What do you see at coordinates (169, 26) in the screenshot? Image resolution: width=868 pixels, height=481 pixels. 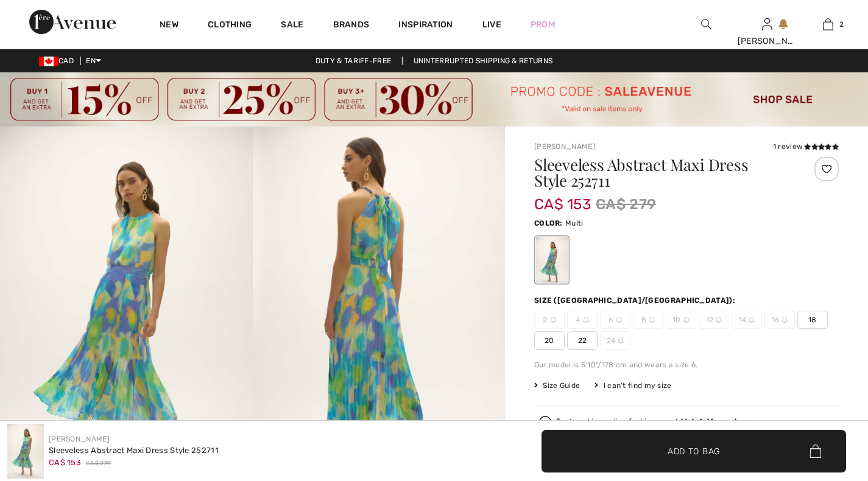 I see `a: New` at bounding box center [169, 26].